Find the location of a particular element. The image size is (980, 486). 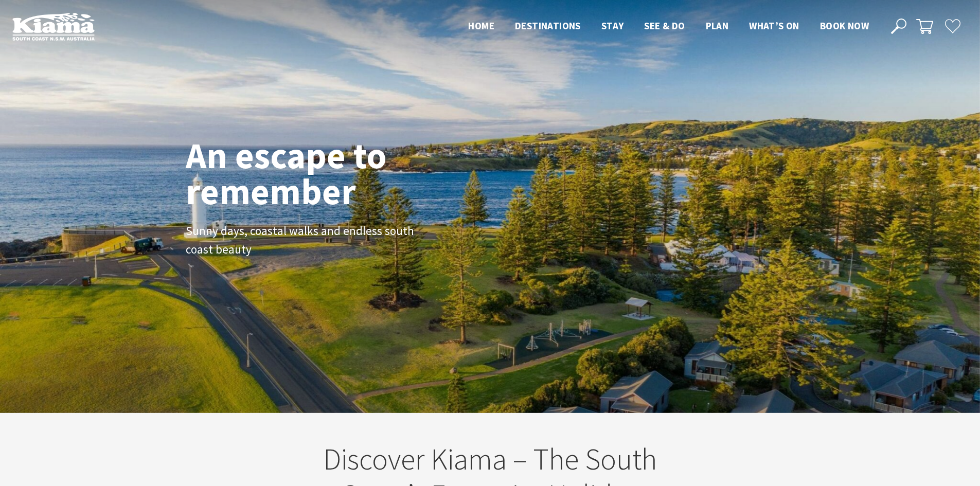

nav: Main Menu is located at coordinates (668, 26).